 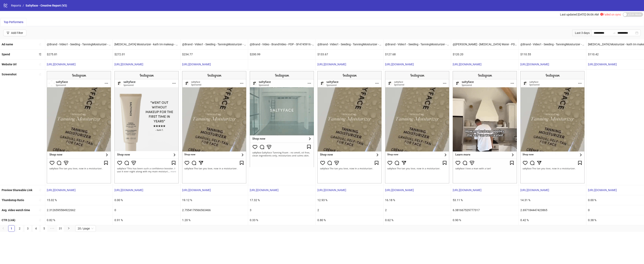 What do you see at coordinates (85, 229) in the screenshot?
I see `span: 20 / page` at bounding box center [85, 229].